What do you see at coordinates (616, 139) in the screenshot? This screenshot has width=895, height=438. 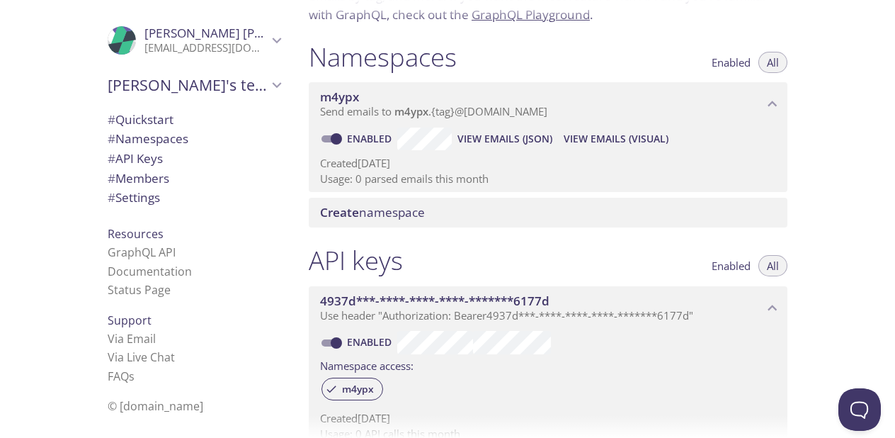 I see `button: View Emails (Visual)` at bounding box center [616, 139].